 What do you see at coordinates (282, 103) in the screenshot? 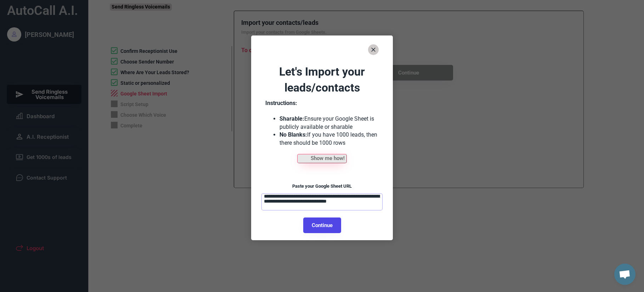
I see `strong: Instructions:` at bounding box center [282, 103].